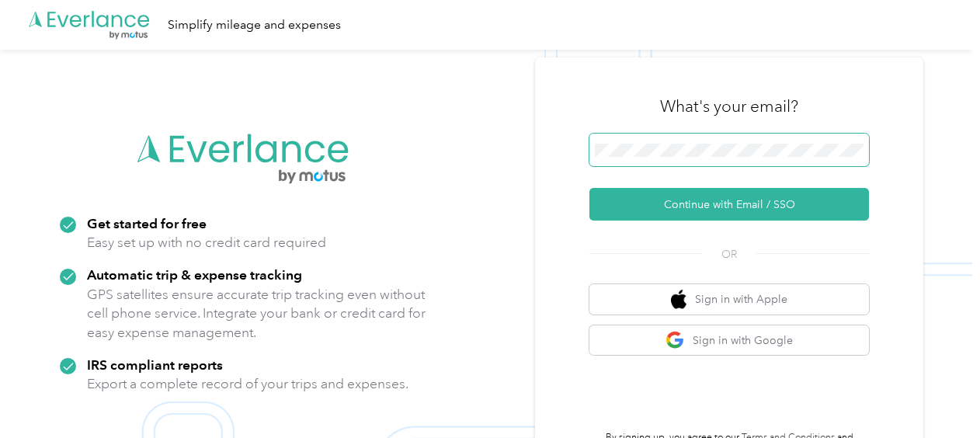  I want to click on button: Continue with Email / SSO, so click(729, 204).